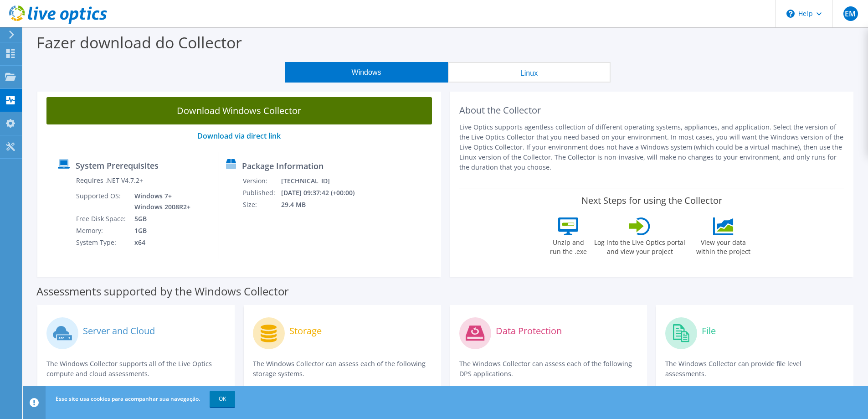 This screenshot has height=419, width=868. I want to click on td: Supported OS:, so click(102, 201).